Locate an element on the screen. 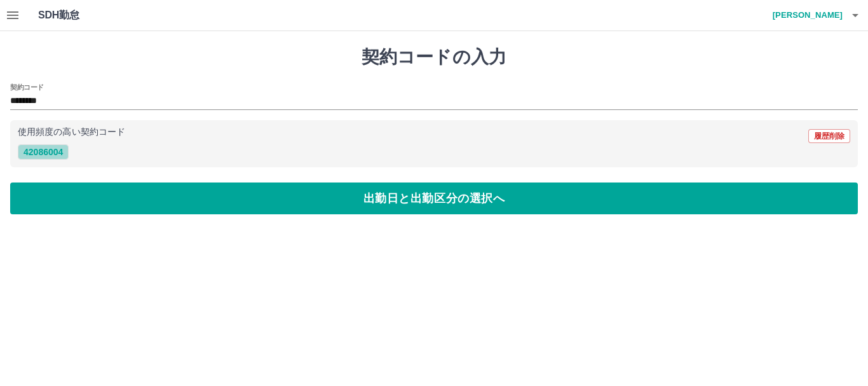 This screenshot has height=386, width=868. p: 使用頻度の高い契約コード is located at coordinates (71, 132).